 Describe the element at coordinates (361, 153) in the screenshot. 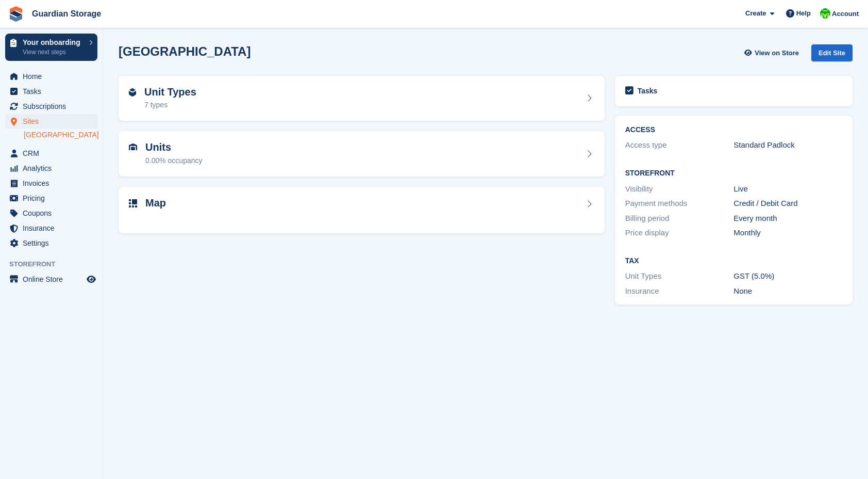

I see `a: Units 0.00% occupancy` at that location.